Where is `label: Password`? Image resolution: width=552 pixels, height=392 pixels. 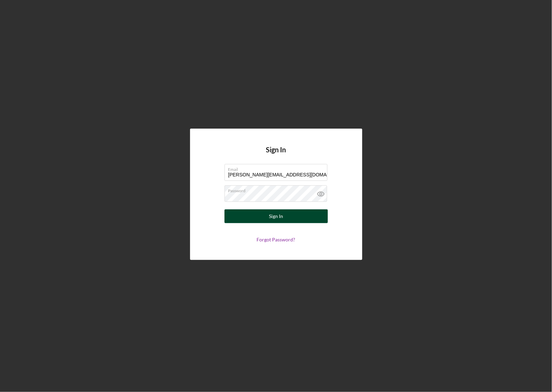 label: Password is located at coordinates (278, 190).